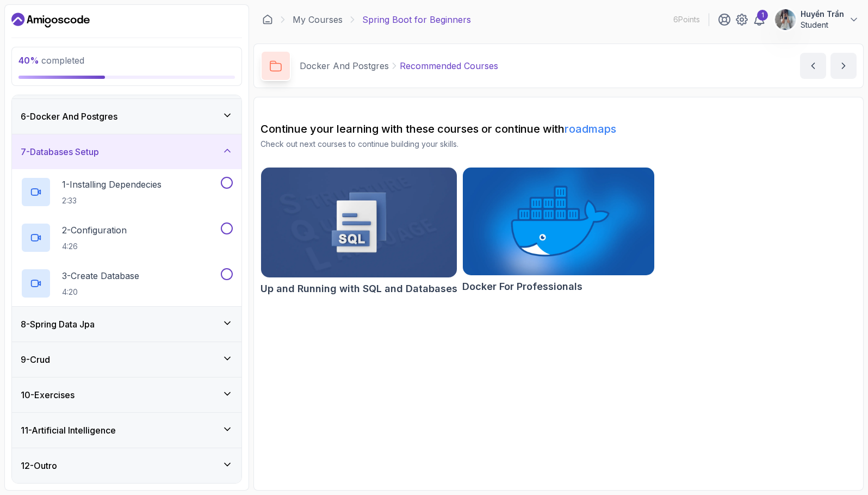  What do you see at coordinates (39, 465) in the screenshot?
I see `h3: 12 - Outro` at bounding box center [39, 465].